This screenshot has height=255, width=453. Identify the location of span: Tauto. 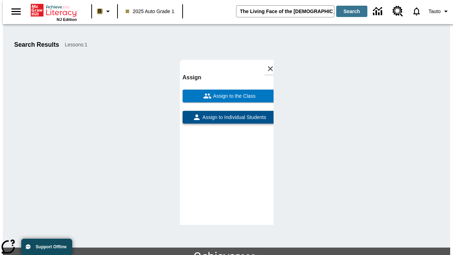
(434, 11).